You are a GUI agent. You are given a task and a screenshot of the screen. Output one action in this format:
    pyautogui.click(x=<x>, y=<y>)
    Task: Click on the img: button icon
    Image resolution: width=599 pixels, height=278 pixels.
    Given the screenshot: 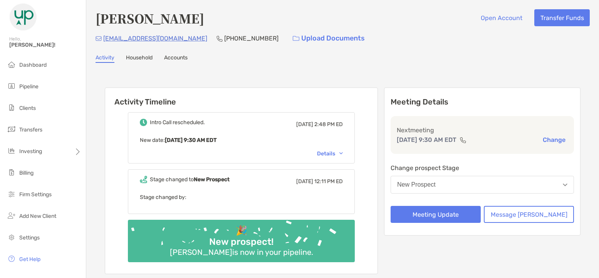 What is the action you would take?
    pyautogui.click(x=296, y=39)
    